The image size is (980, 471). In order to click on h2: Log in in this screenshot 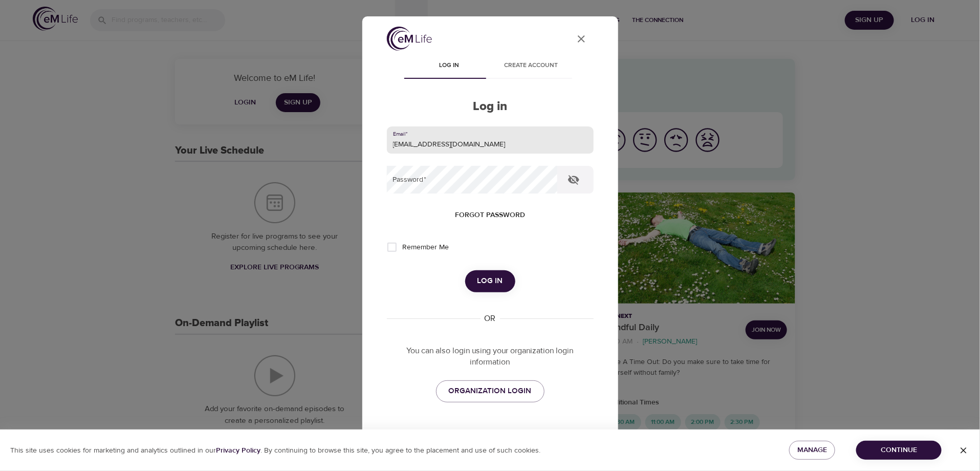, I will do `click(490, 107)`.